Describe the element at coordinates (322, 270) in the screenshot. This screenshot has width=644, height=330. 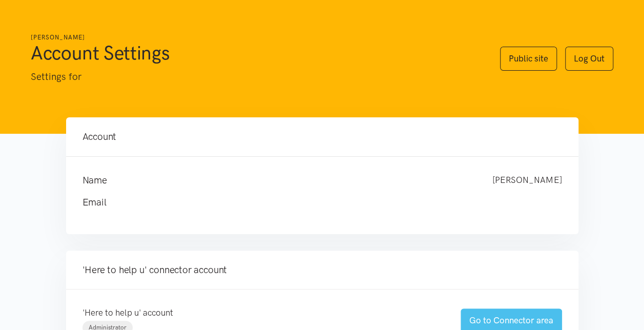
I see `h4: 'Here to help u' connector account` at that location.